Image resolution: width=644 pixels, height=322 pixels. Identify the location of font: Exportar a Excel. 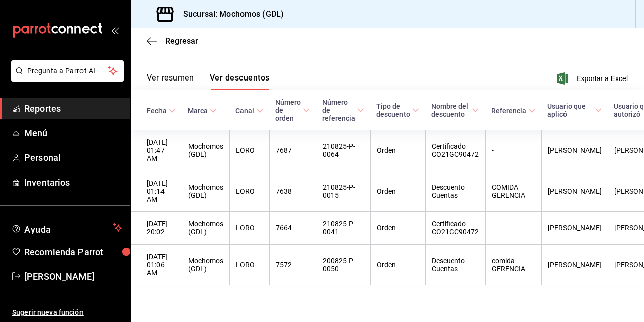
(602, 78).